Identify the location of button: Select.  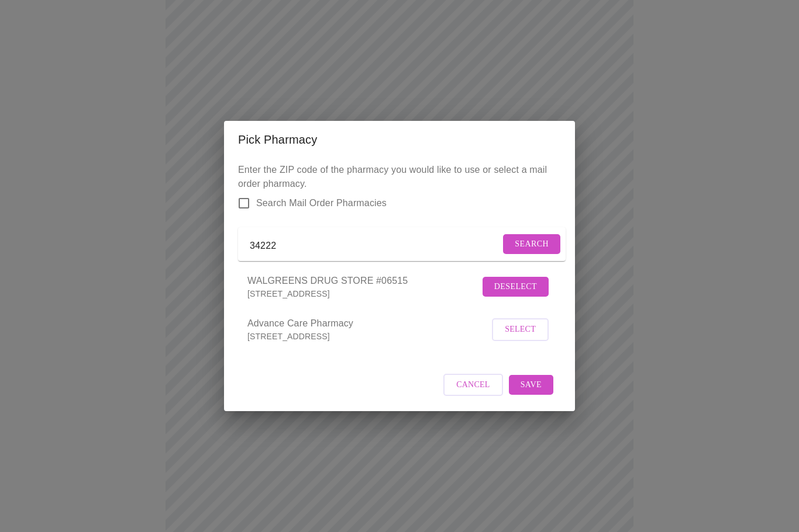
(520, 329).